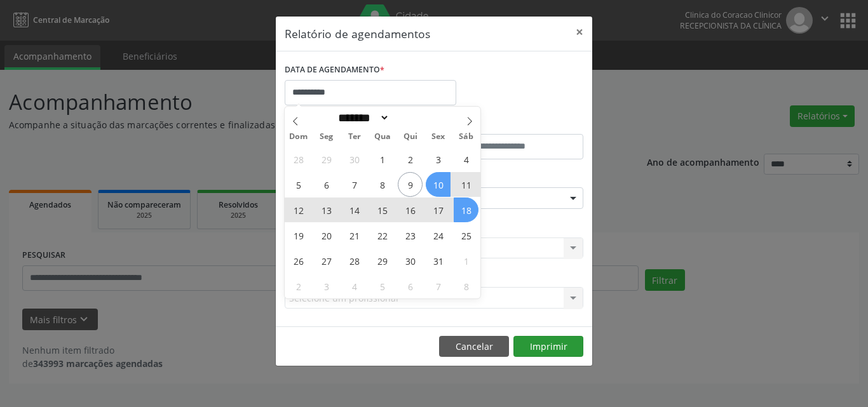 Image resolution: width=868 pixels, height=407 pixels. I want to click on span: Outubro 19, 2025, so click(298, 235).